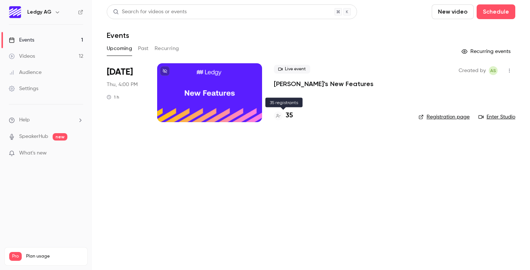  What do you see at coordinates (167, 49) in the screenshot?
I see `button: Recurring` at bounding box center [167, 49].